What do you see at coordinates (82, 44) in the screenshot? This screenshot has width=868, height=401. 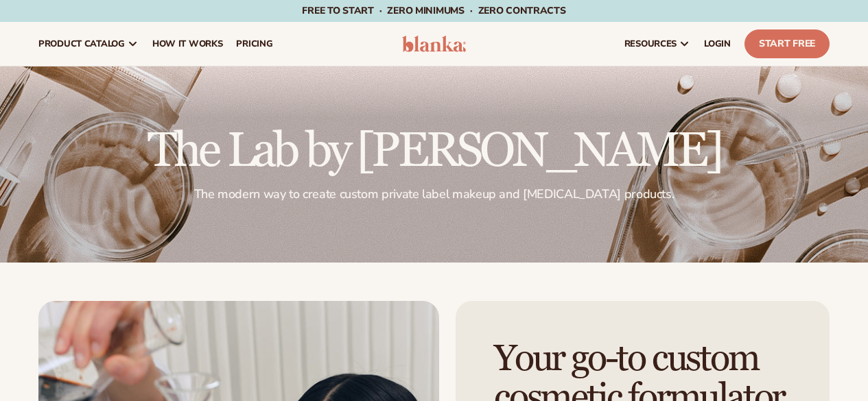 I see `span: product catalog` at bounding box center [82, 44].